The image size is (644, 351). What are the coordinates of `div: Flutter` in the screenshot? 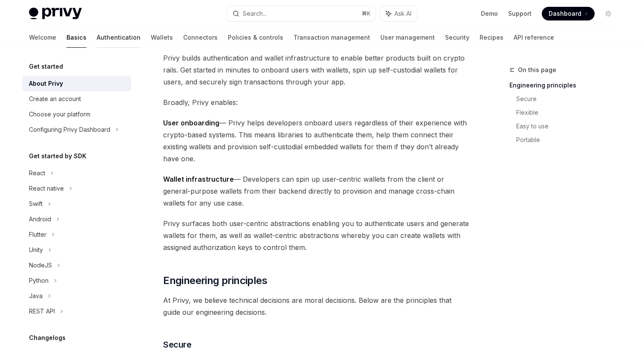 It's located at (37, 235).